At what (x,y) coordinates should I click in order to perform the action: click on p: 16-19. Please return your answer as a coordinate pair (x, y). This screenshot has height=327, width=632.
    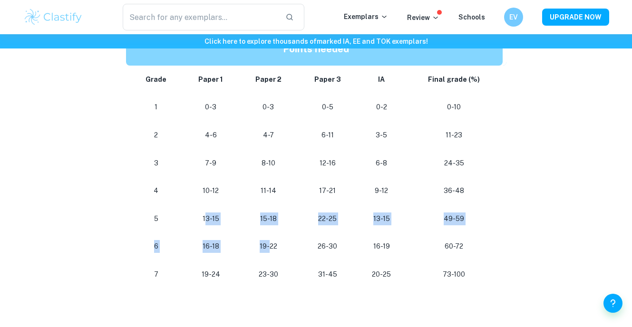
    Looking at the image, I should click on (382, 247).